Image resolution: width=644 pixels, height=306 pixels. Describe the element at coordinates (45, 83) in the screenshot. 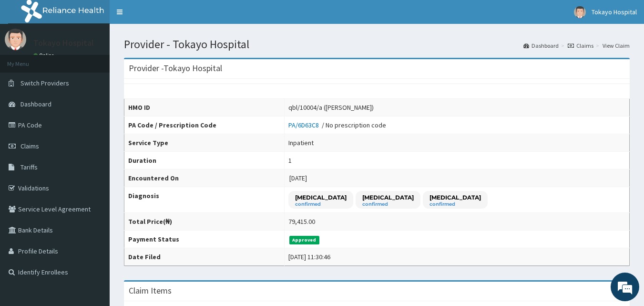

I see `span: Switch Providers` at that location.